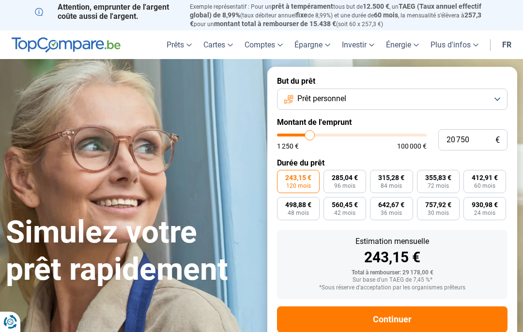 The image size is (523, 332). What do you see at coordinates (454, 45) in the screenshot?
I see `a: Plus d'infos` at bounding box center [454, 45].